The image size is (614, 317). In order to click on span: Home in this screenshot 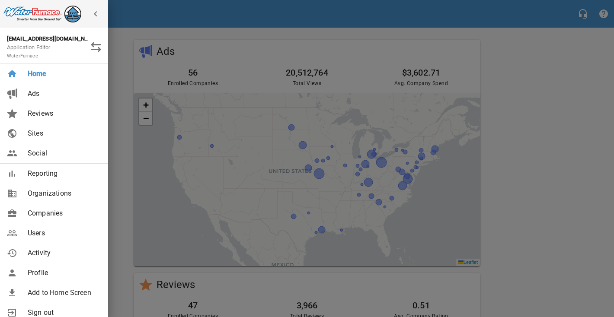, I will do `click(63, 74)`.